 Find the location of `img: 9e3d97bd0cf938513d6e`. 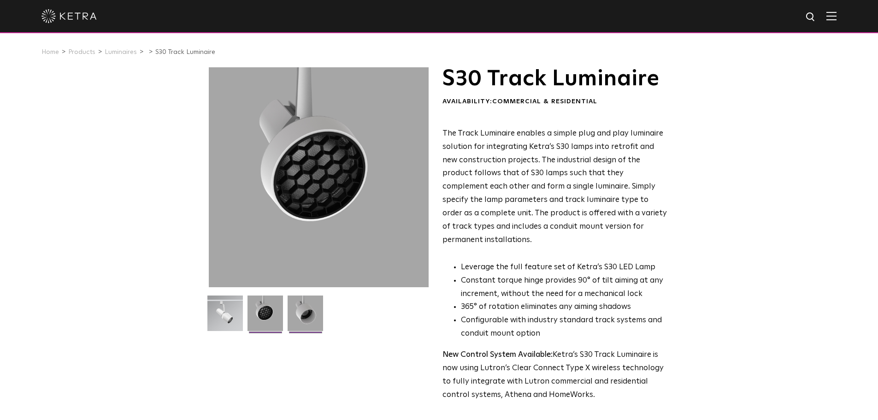

img: 9e3d97bd0cf938513d6e is located at coordinates (305, 317).